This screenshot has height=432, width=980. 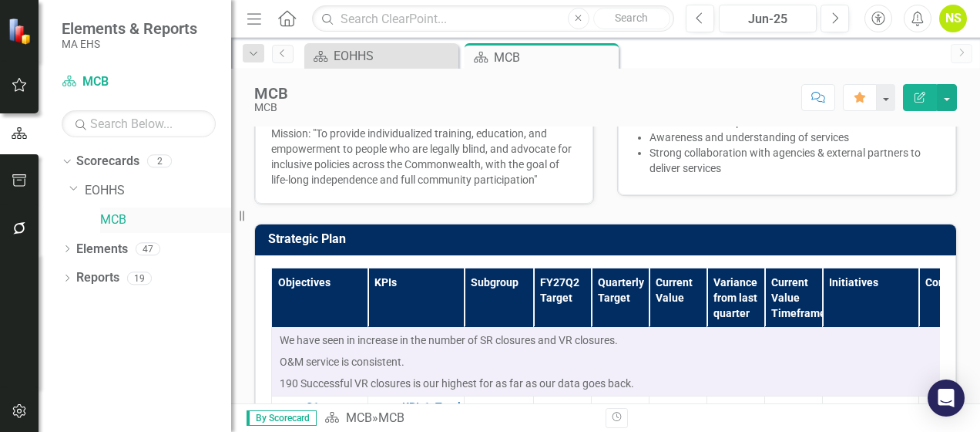 What do you see at coordinates (147, 248) in the screenshot?
I see `div: 47` at bounding box center [147, 248].